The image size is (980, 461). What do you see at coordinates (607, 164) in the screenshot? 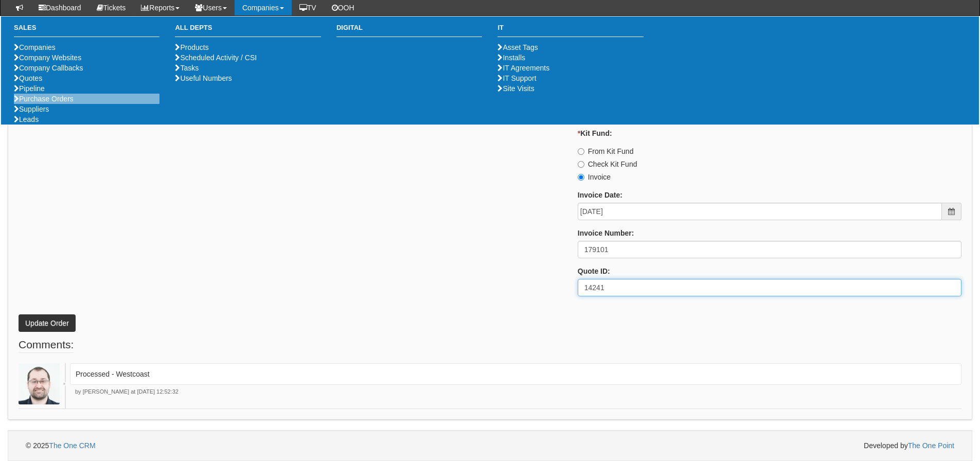
I see `label: Check Kit Fund` at bounding box center [607, 164].